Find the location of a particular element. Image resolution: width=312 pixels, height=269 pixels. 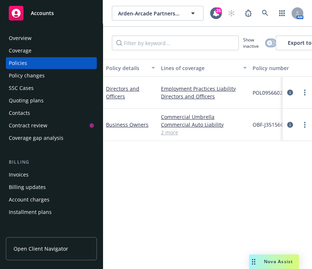

div: SSC Cases is located at coordinates (21, 88).